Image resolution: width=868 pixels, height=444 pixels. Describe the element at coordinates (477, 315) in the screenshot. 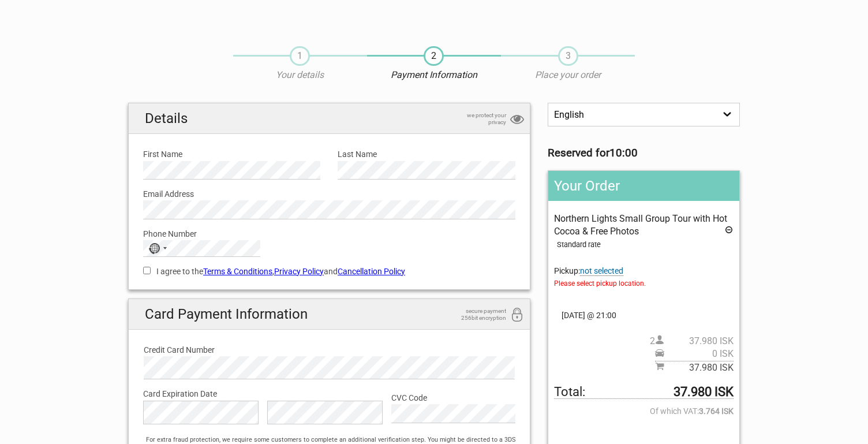

I see `span: secure payment 256bit encryption` at that location.